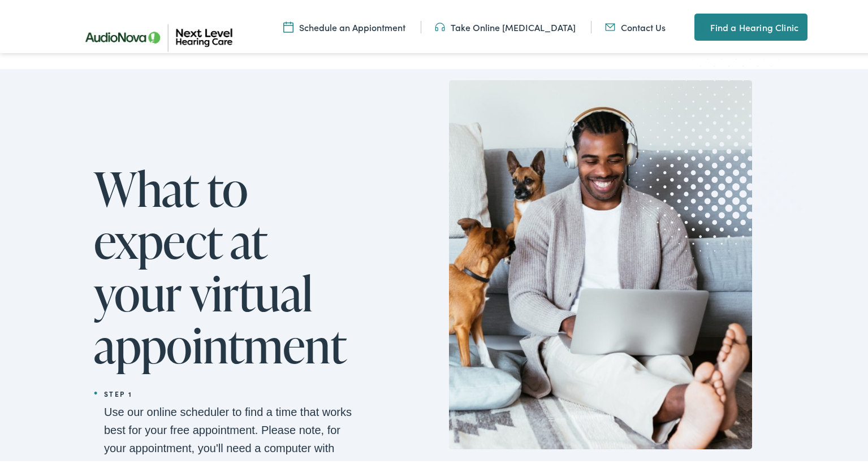 The image size is (868, 464). Describe the element at coordinates (722, 145) in the screenshot. I see `img: Decorative halftone pattern in the form of a circular gradient, used typically for styling and vi...` at that location.